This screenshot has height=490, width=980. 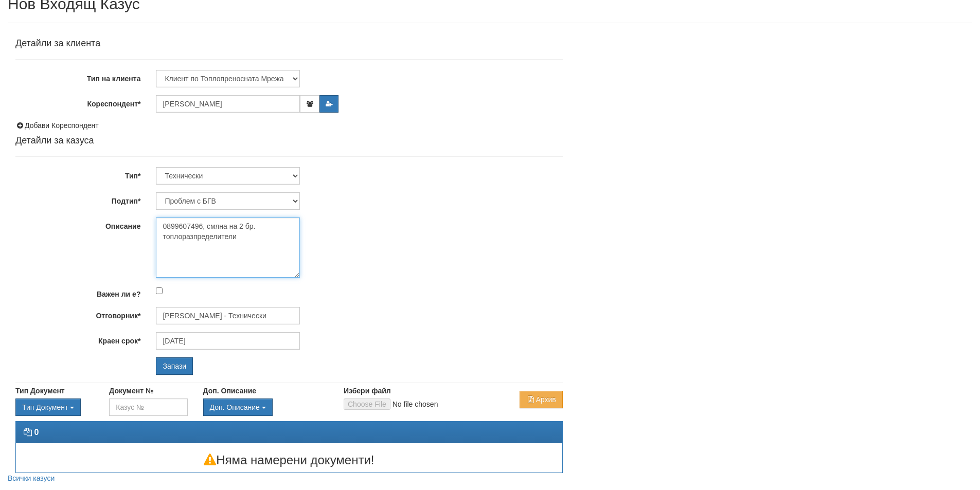 I want to click on button: Архив, so click(x=541, y=399).